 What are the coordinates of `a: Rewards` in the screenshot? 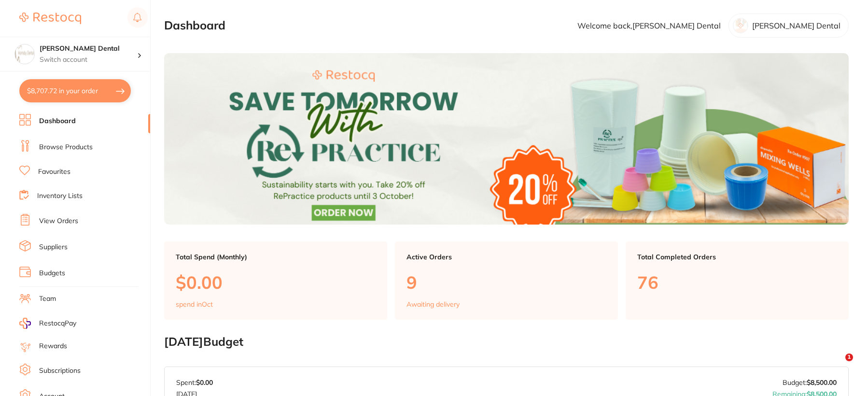 It's located at (53, 346).